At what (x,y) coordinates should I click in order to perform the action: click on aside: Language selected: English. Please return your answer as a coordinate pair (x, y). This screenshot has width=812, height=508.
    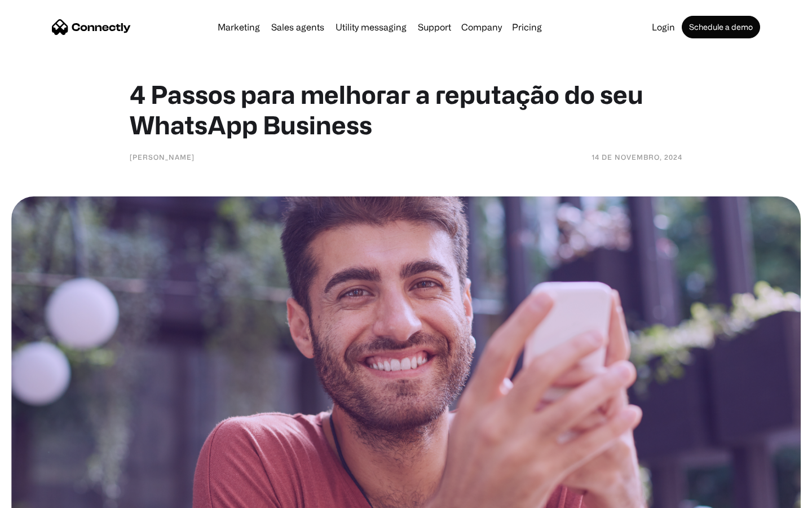
    Looking at the image, I should click on (40, 496).